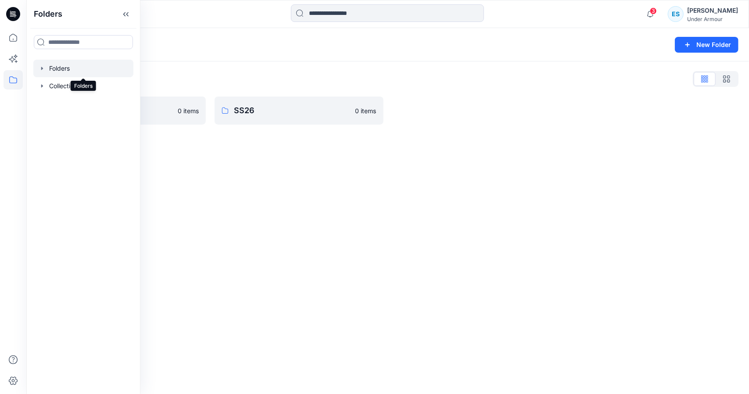 Image resolution: width=749 pixels, height=394 pixels. What do you see at coordinates (712, 19) in the screenshot?
I see `div: Under Armour` at bounding box center [712, 19].